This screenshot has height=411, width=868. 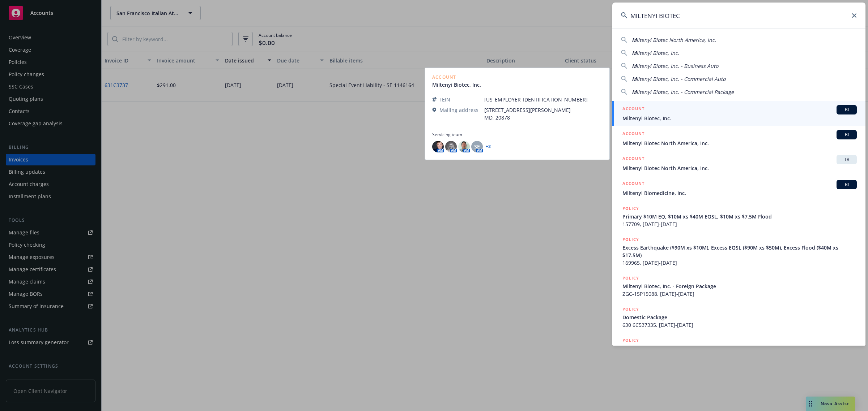 What do you see at coordinates (739, 164) in the screenshot?
I see `a: ACCOUNTTRMiltenyi Biotec North America, Inc.` at bounding box center [739, 164].